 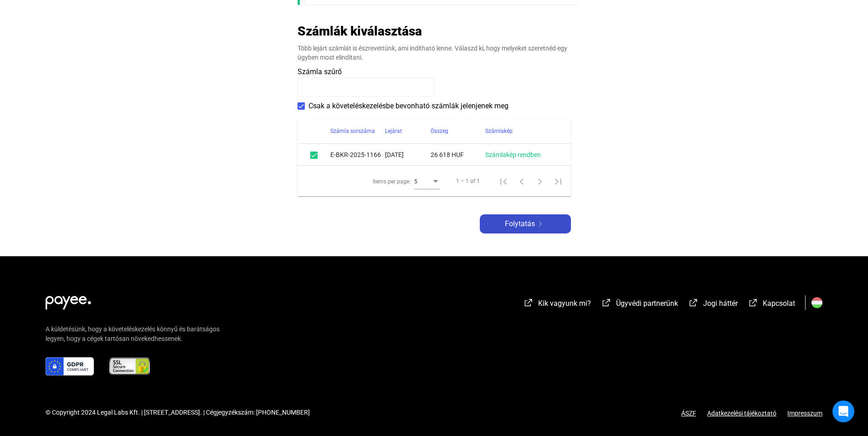 What do you see at coordinates (70, 366) in the screenshot?
I see `img: gdpr` at bounding box center [70, 366].